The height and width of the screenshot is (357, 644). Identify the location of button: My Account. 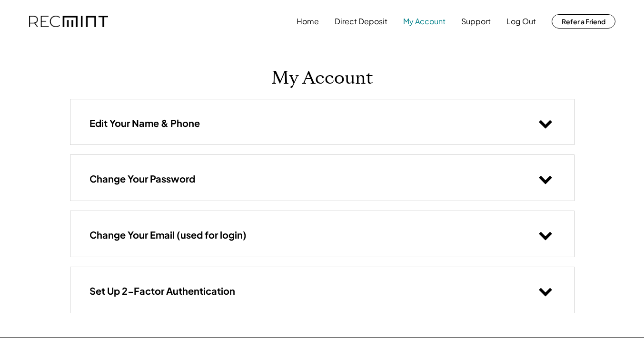
(424, 21).